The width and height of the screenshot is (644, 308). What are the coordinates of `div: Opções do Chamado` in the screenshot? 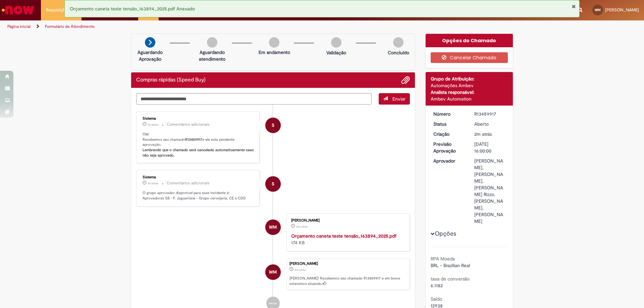 It's located at (469, 41).